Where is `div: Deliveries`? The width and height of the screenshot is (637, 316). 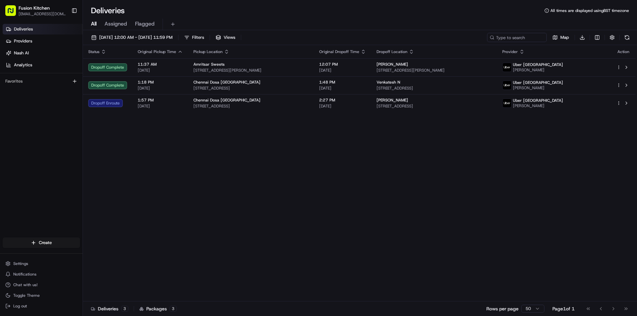 div: Deliveries is located at coordinates (110, 309).